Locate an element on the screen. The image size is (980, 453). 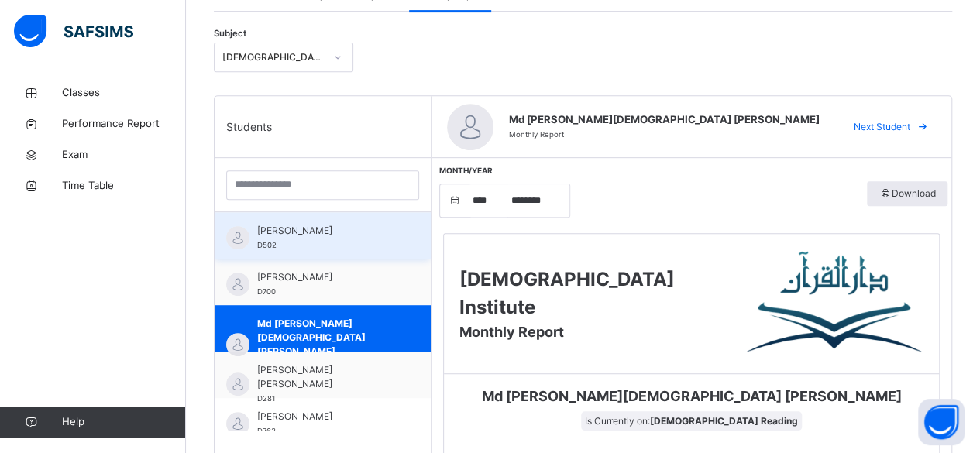
span: Time Table is located at coordinates (124, 186).